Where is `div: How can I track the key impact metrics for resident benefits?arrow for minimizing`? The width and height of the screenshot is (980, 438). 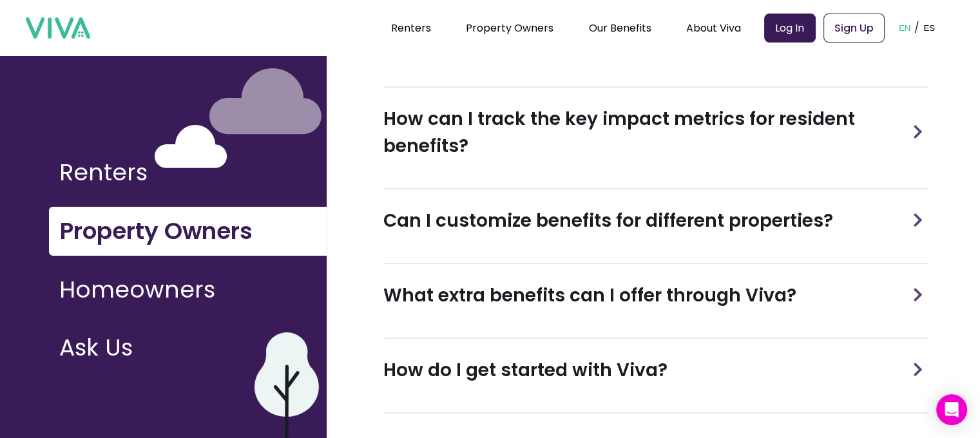 div: How can I track the key impact metrics for resident benefits?arrow for minimizing is located at coordinates (656, 133).